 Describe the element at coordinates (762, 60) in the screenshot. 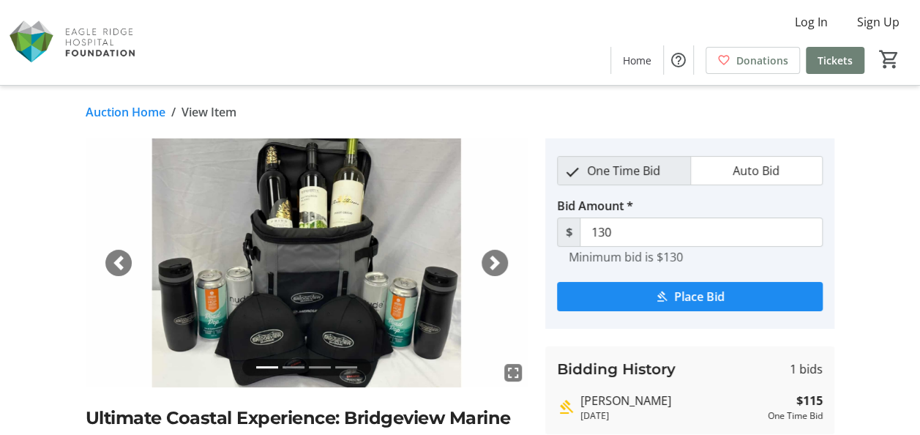

I see `span: Donations` at that location.